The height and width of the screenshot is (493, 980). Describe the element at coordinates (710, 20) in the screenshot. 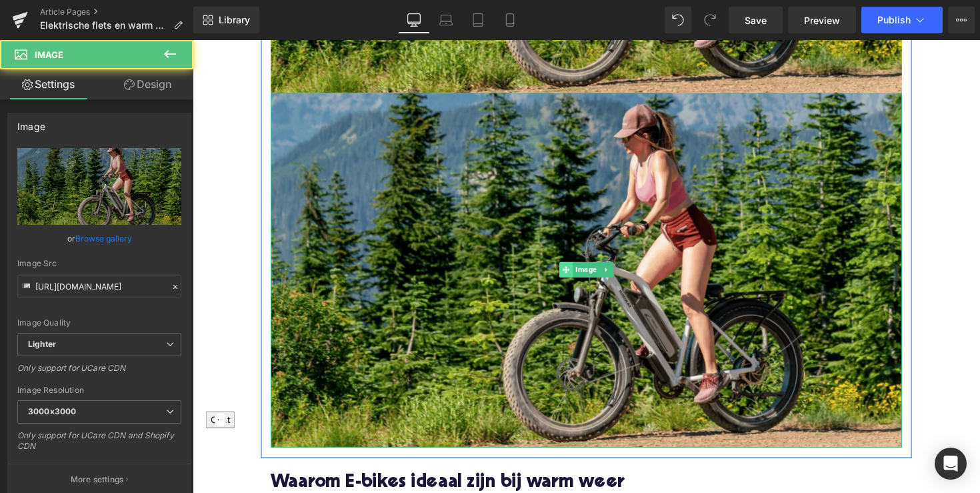

I see `button: Redo` at that location.